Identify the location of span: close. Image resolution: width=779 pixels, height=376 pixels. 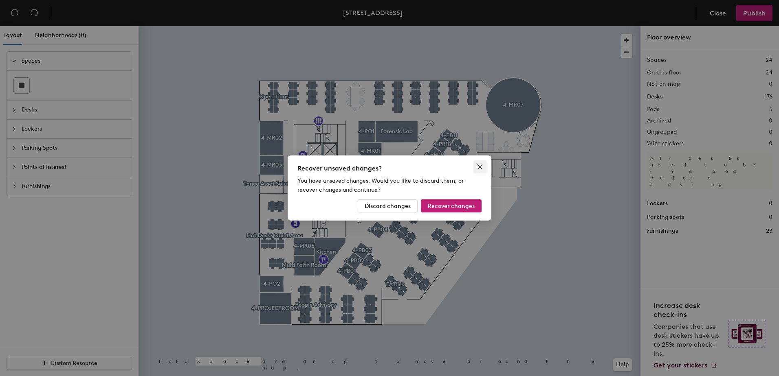
(480, 167).